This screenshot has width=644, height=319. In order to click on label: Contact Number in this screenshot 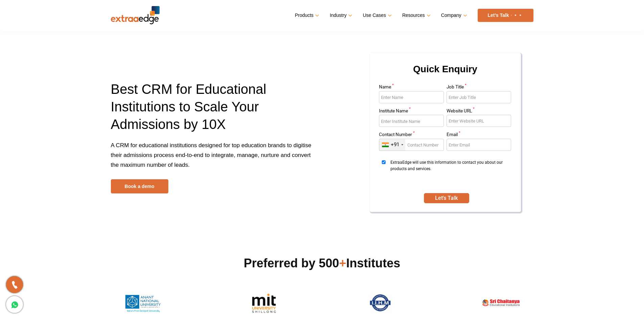, I will do `click(411, 136)`.